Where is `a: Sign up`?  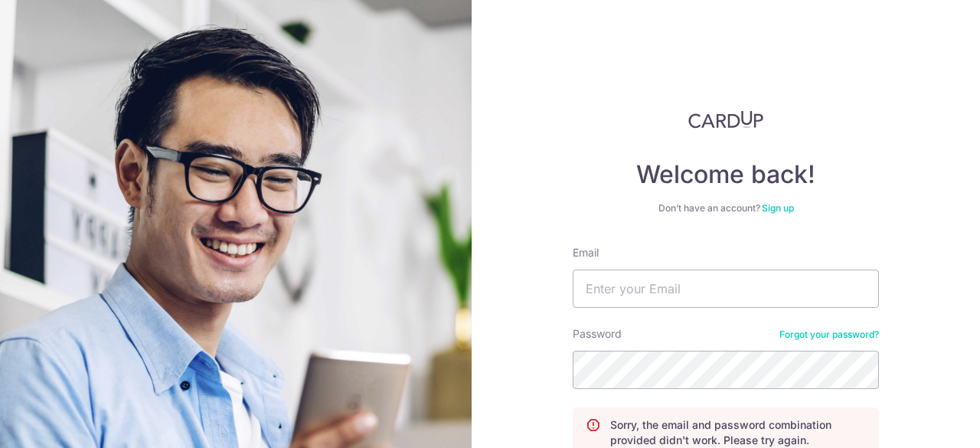
a: Sign up is located at coordinates (778, 208).